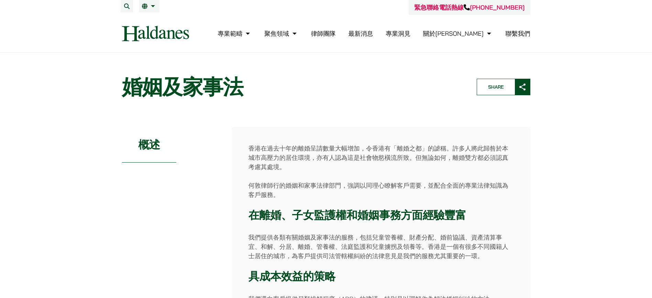 Image resolution: width=652 pixels, height=298 pixels. I want to click on button: Share, so click(503, 87).